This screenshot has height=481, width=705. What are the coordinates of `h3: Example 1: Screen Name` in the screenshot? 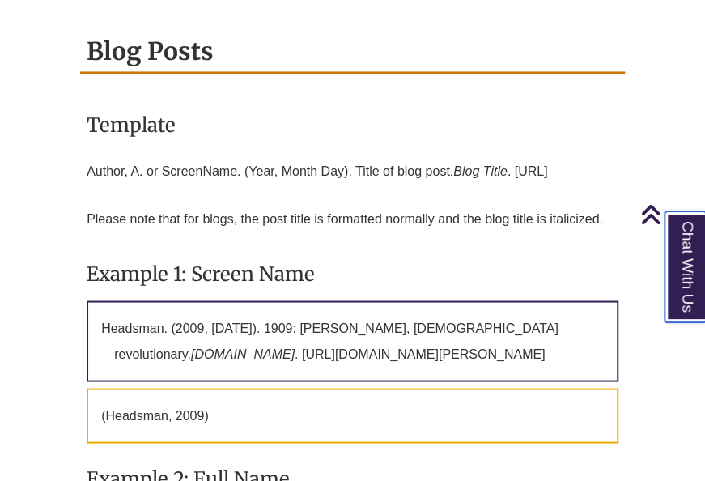 It's located at (352, 273).